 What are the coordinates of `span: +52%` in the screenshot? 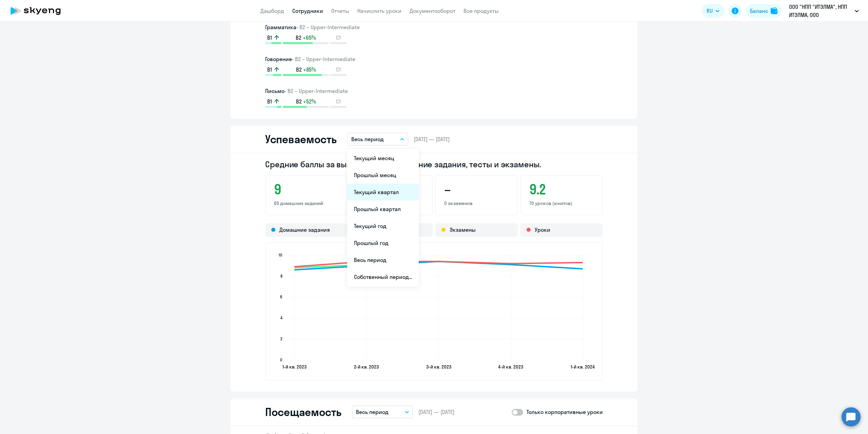 It's located at (310, 101).